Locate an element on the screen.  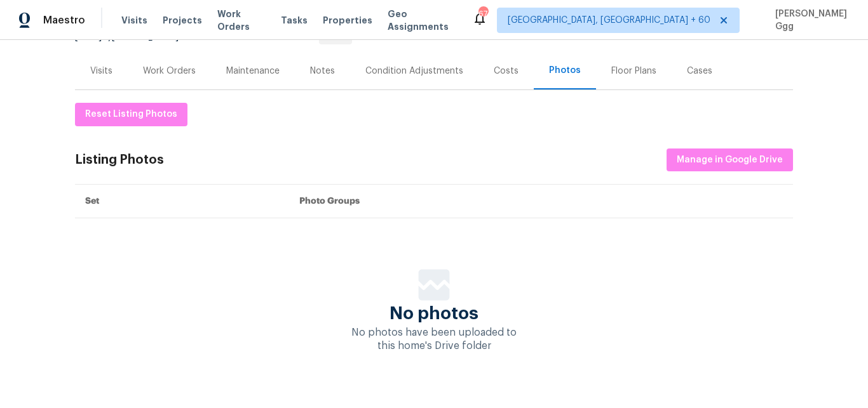
div: 674 is located at coordinates (483, 14).